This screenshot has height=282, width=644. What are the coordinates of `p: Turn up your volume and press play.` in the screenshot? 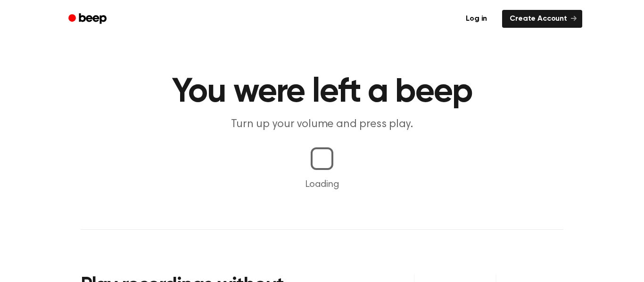 It's located at (322, 125).